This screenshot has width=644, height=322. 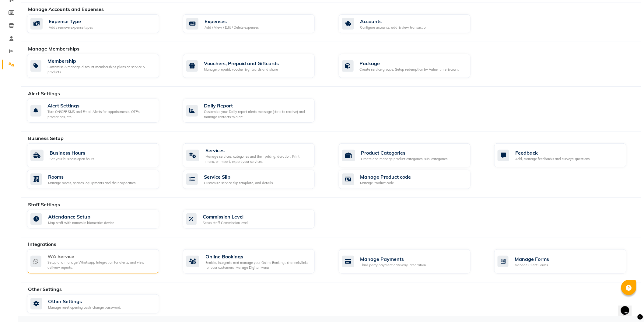 What do you see at coordinates (241, 69) in the screenshot?
I see `div: Manage prepaid, voucher & giftcards and share` at bounding box center [241, 69].